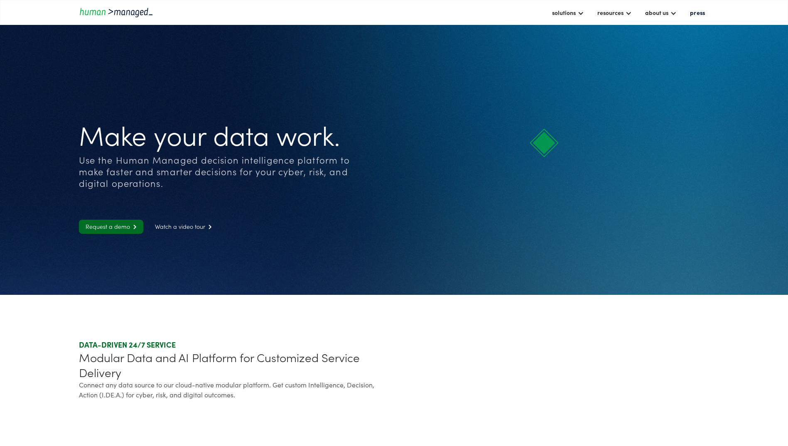 This screenshot has width=788, height=446. I want to click on a: press, so click(697, 12).